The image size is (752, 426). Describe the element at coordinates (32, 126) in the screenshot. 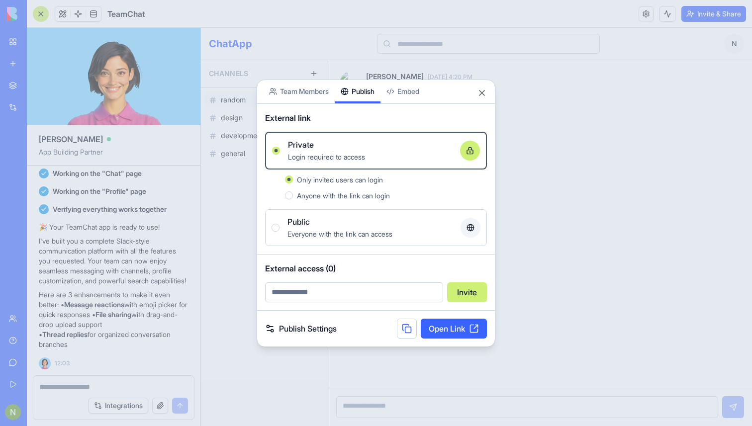

I see `span: general` at that location.